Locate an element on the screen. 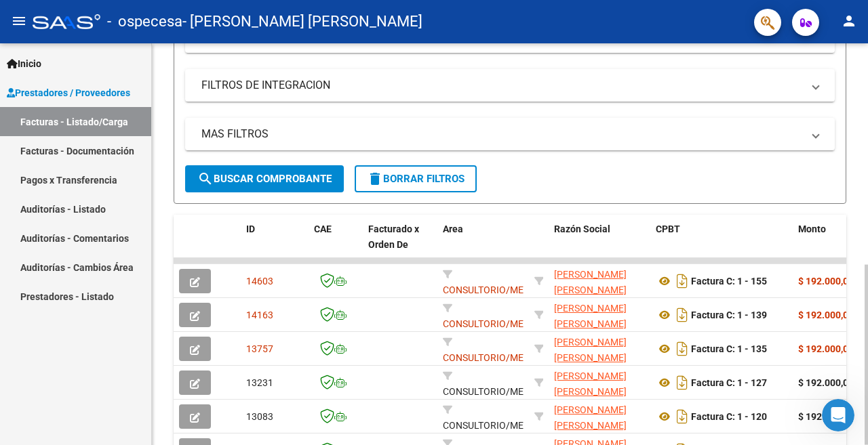 The image size is (868, 445). button: Borrar Filtros is located at coordinates (416, 179).